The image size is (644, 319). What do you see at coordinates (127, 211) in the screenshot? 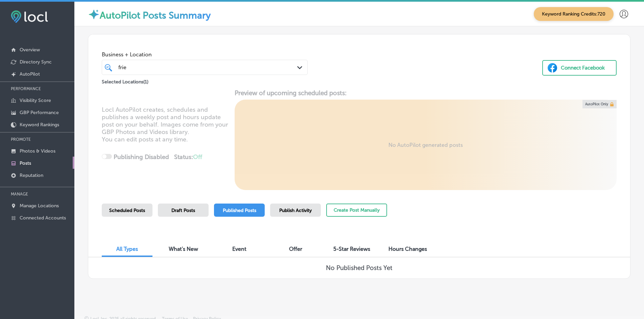
I see `span: Scheduled Posts` at bounding box center [127, 211].